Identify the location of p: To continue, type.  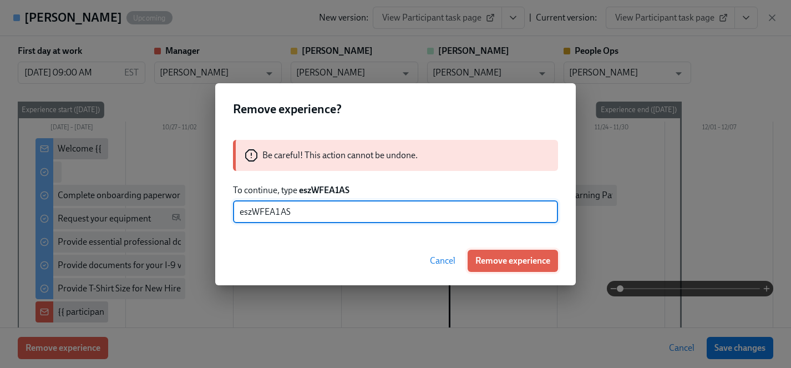
(396, 190).